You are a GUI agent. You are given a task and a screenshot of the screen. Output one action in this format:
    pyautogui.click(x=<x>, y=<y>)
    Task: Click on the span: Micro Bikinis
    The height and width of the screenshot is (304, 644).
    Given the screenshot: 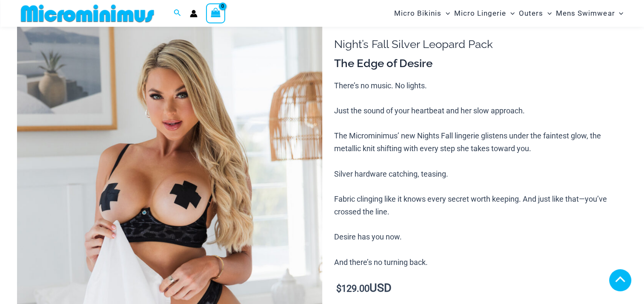 What is the action you would take?
    pyautogui.click(x=418, y=13)
    